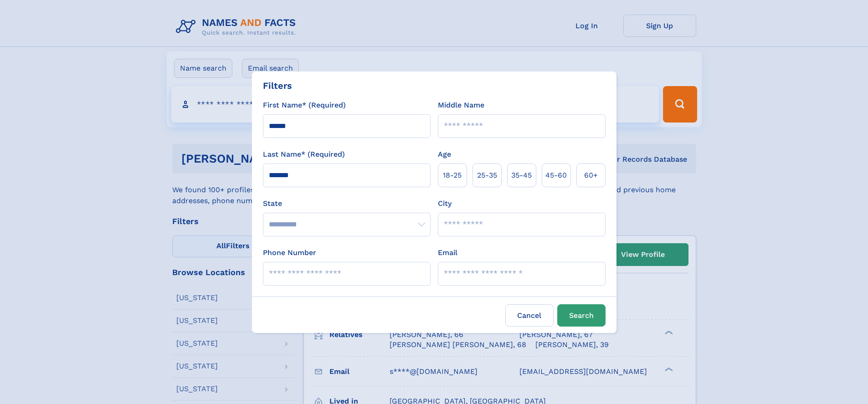 Image resolution: width=868 pixels, height=404 pixels. I want to click on span: 45‑60, so click(556, 175).